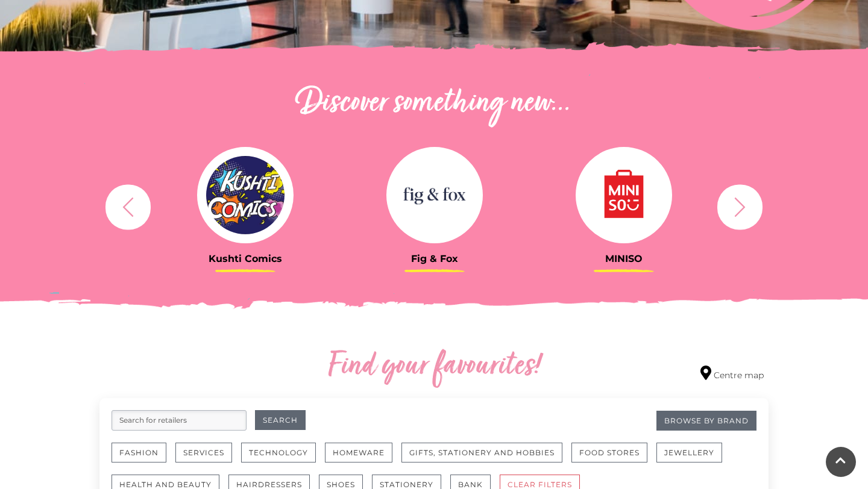 Image resolution: width=868 pixels, height=489 pixels. I want to click on a: Fashion, so click(144, 458).